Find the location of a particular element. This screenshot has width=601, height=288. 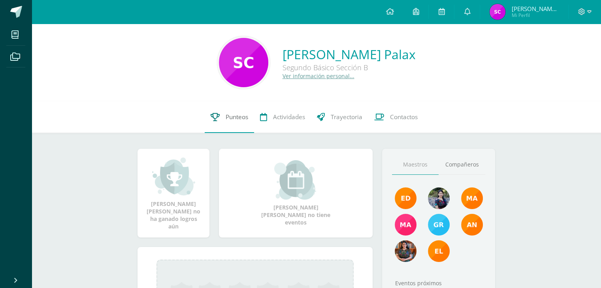

img: 7766054b1332a6085c7723d22614d631.png is located at coordinates (405, 225).